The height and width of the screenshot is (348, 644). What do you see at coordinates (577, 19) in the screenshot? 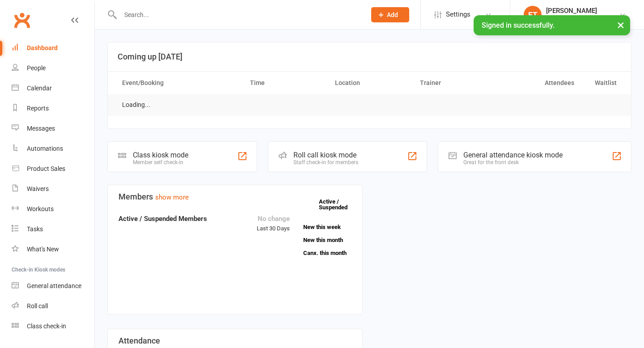
I see `div: True Personal Training` at bounding box center [577, 19].